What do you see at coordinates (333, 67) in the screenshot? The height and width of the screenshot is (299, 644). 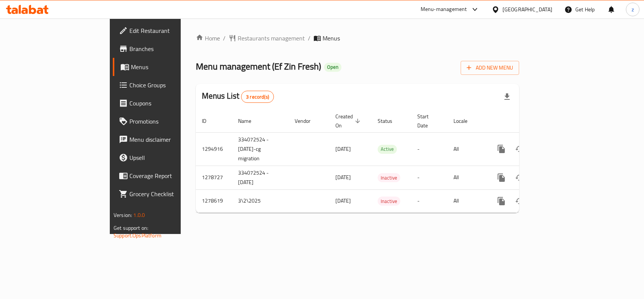 I see `span: Open` at bounding box center [333, 67].